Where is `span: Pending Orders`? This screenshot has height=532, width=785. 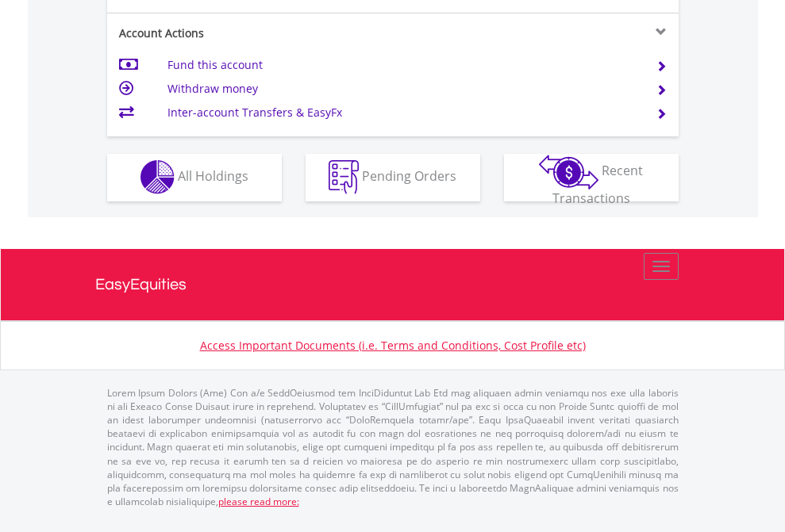
span: Pending Orders is located at coordinates (408, 176).